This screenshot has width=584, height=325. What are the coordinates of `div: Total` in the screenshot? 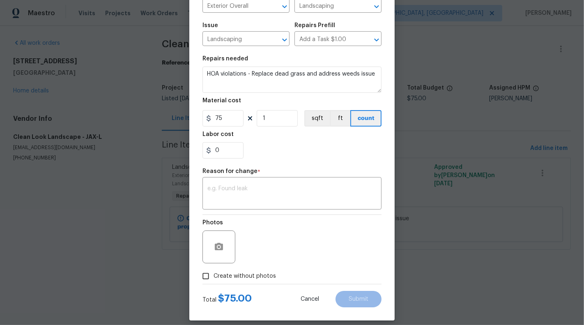 It's located at (227, 299).